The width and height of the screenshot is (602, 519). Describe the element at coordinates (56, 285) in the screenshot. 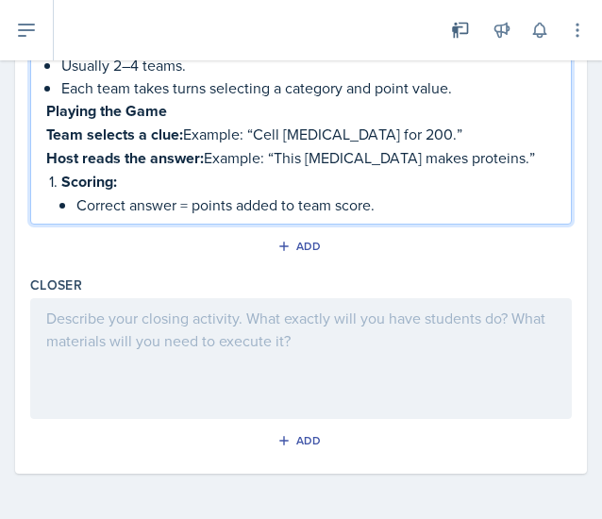

I see `label: Closer` at that location.